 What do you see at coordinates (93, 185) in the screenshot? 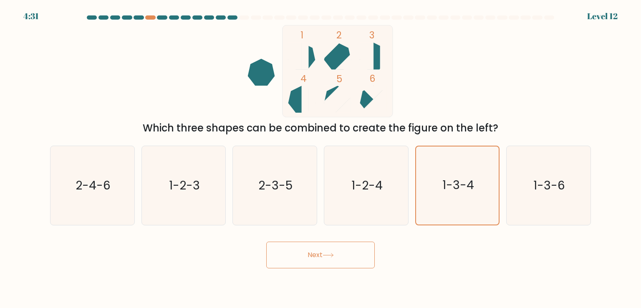
I see `text: 2-4-6` at bounding box center [93, 185].